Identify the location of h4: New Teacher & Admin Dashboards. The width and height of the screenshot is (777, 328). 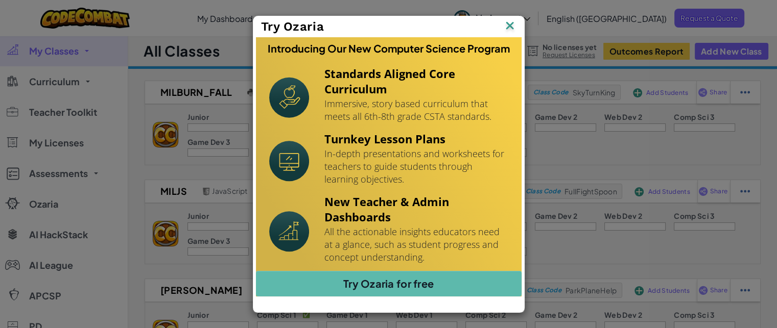
(416, 209).